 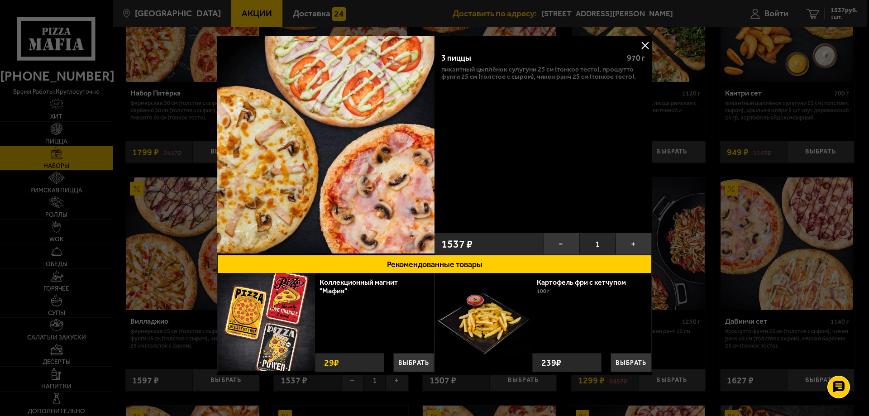 I want to click on a: Коллекционный магнит "Мафия", so click(x=359, y=287).